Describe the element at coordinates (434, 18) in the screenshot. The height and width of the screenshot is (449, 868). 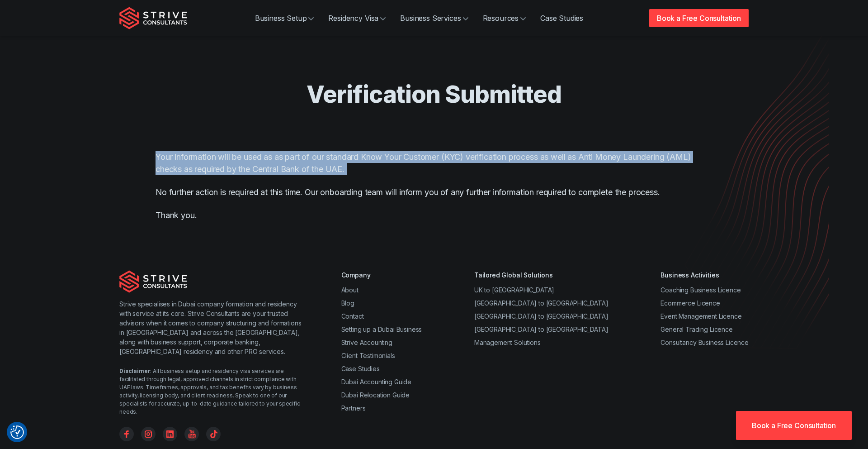
I see `a: Business Services` at that location.